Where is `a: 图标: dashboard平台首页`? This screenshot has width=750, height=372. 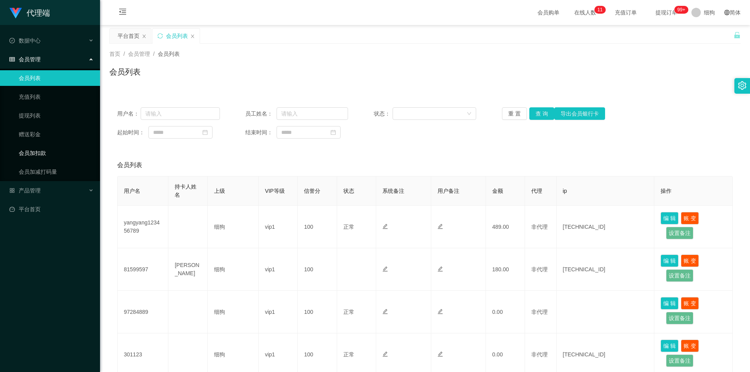
a: 图标: dashboard平台首页 is located at coordinates (52, 209).